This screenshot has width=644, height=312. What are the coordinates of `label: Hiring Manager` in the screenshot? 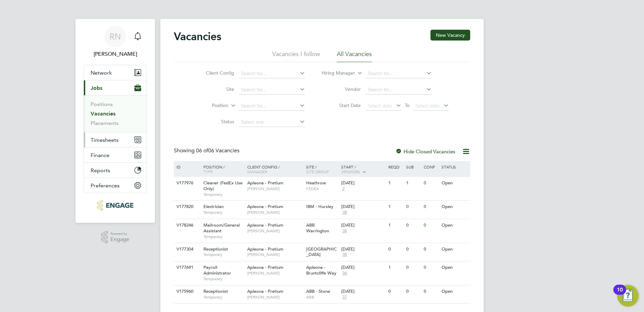 It's located at (336, 73).